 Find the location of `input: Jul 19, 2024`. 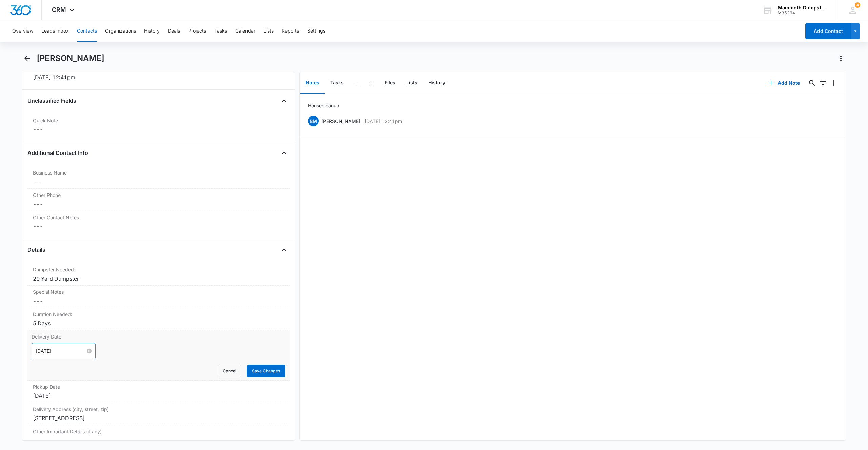

input: Jul 19, 2024 is located at coordinates (60, 352).